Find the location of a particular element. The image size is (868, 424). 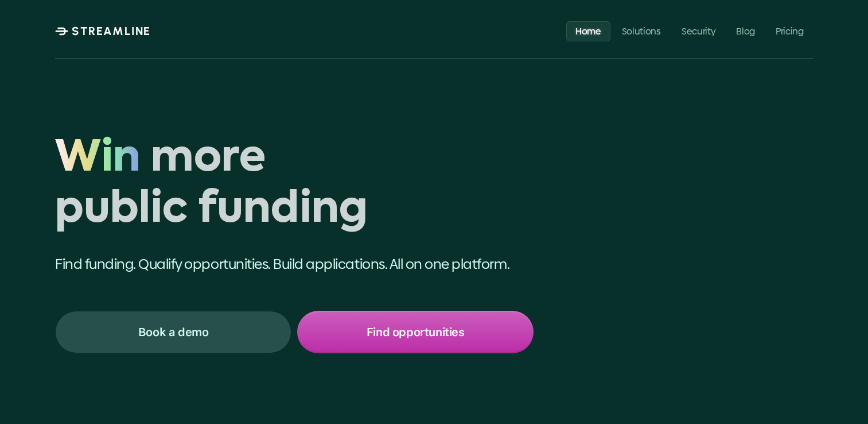

a: Security is located at coordinates (698, 31).